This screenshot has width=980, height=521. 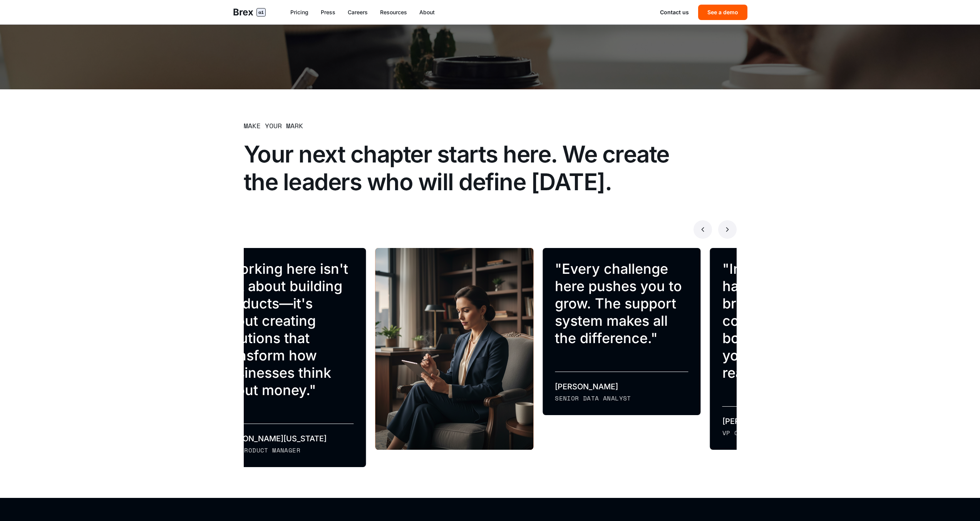 What do you see at coordinates (299, 12) in the screenshot?
I see `a: Pricing` at bounding box center [299, 12].